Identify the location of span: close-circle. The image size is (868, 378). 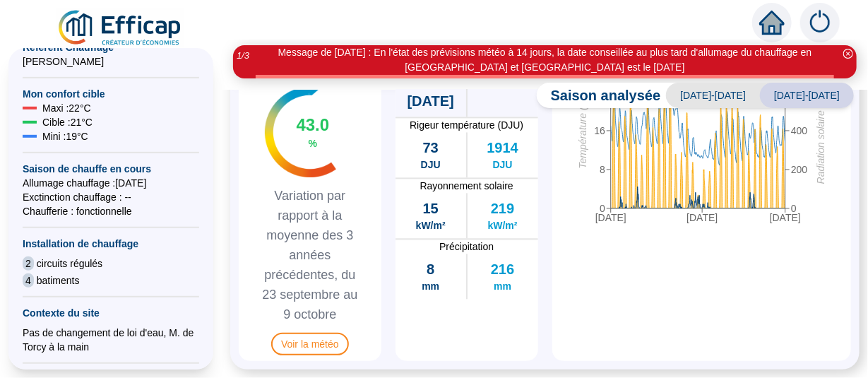
(849, 53).